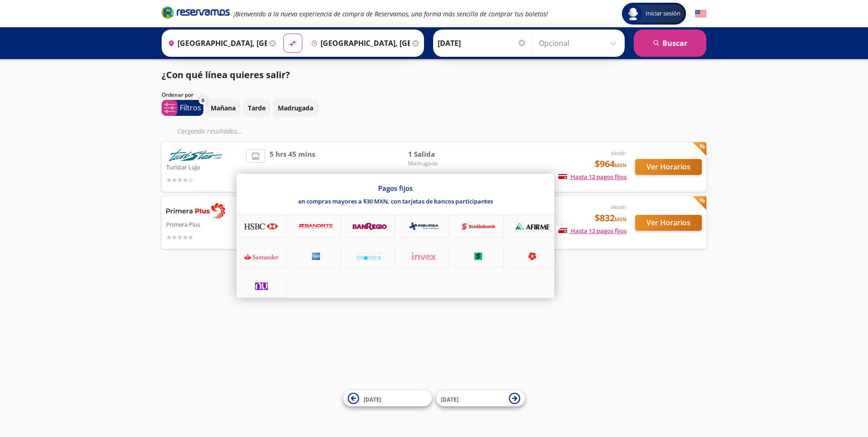  What do you see at coordinates (195, 14) in the screenshot?
I see `a: Brand Logo` at bounding box center [195, 14].